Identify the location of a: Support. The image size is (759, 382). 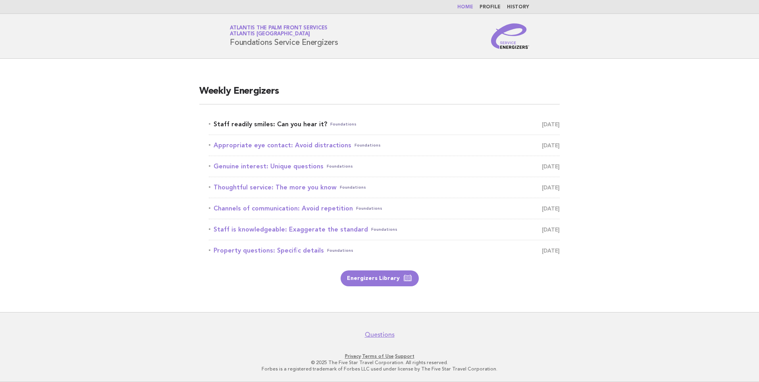
(405, 356).